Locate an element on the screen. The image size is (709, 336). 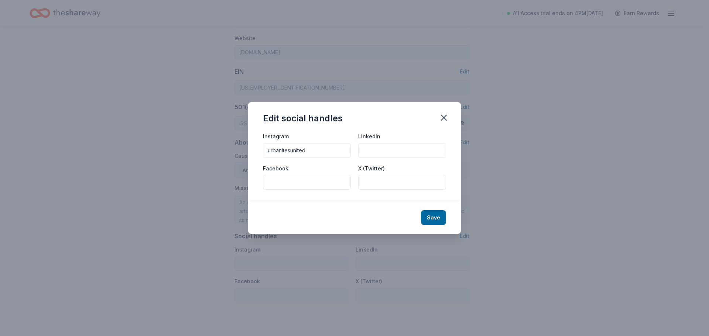
div: Edit social handles is located at coordinates (303, 119).